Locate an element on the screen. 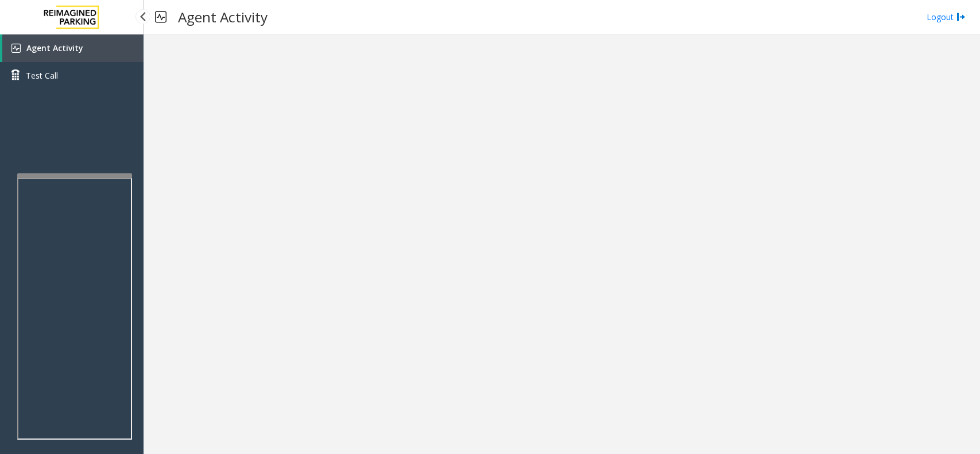 The width and height of the screenshot is (980, 454). a: Agent Activity is located at coordinates (73, 48).